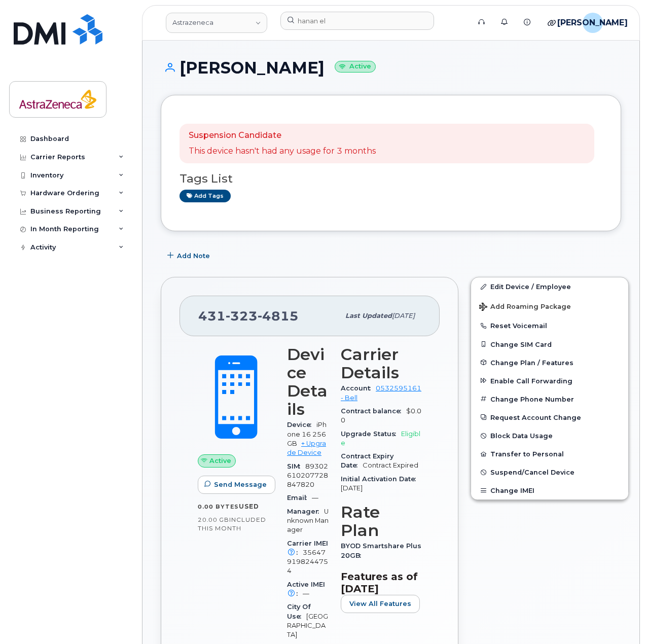 The height and width of the screenshot is (644, 645). Describe the element at coordinates (358, 387) in the screenshot. I see `span: Account` at that location.